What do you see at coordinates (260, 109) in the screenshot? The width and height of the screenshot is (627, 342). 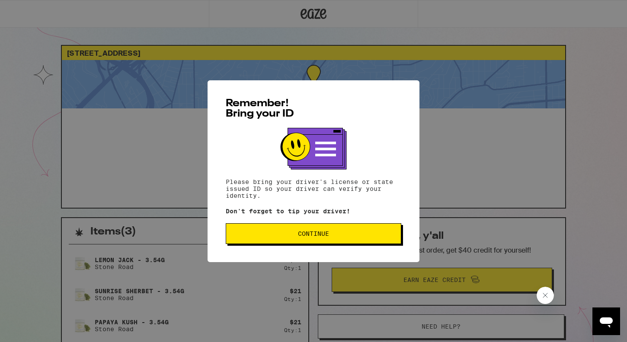 I see `span: Remember! Bring your ID` at bounding box center [260, 109].